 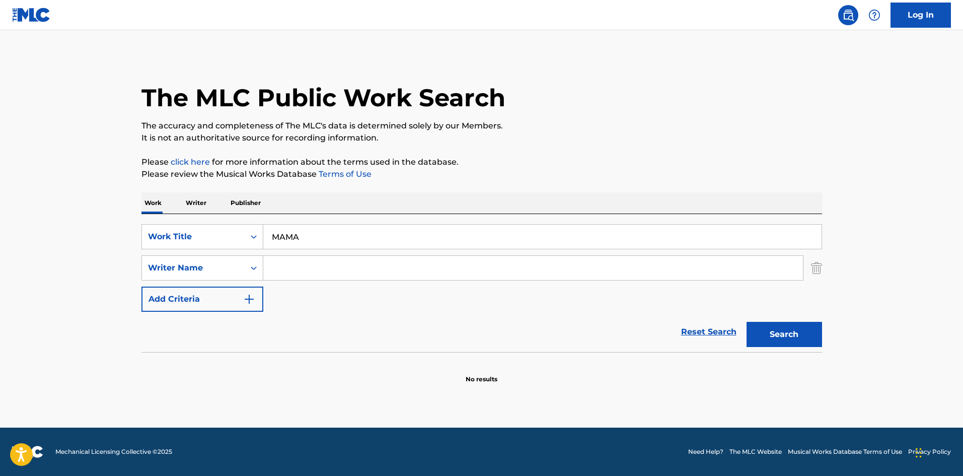 What do you see at coordinates (190, 162) in the screenshot?
I see `a: click here` at bounding box center [190, 162].